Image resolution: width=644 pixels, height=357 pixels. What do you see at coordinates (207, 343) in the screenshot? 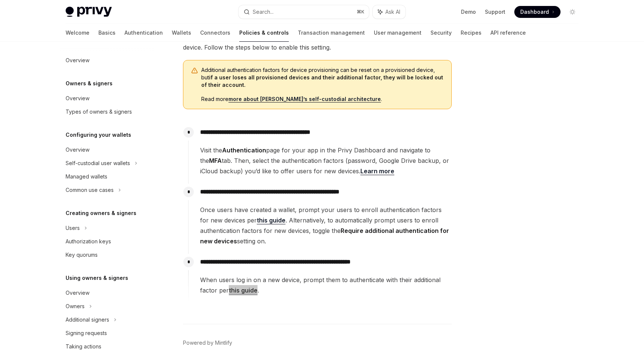
I see `a: Powered by Mintlify` at bounding box center [207, 343].